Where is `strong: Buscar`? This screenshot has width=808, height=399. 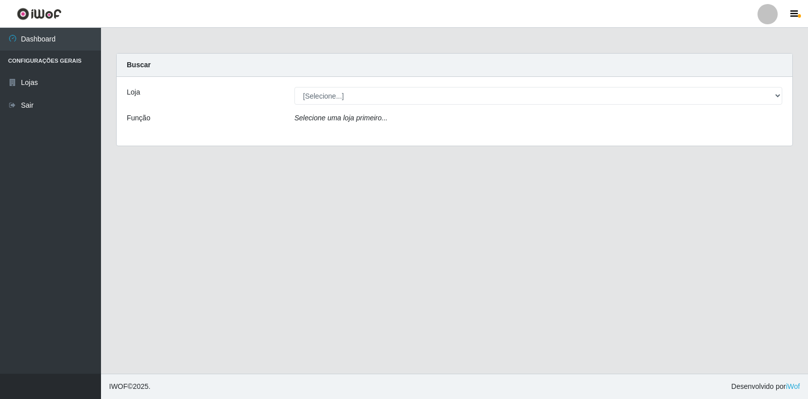
strong: Buscar is located at coordinates (138, 65).